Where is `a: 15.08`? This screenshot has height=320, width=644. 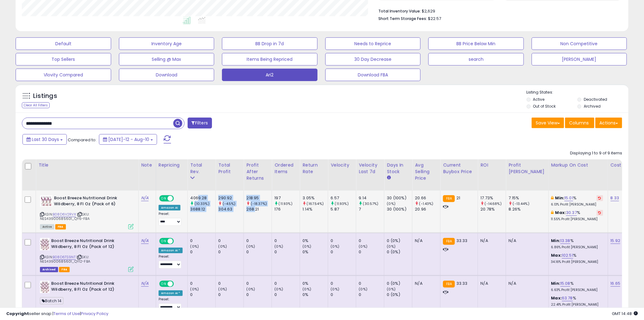 a: 15.08 is located at coordinates (566, 284).